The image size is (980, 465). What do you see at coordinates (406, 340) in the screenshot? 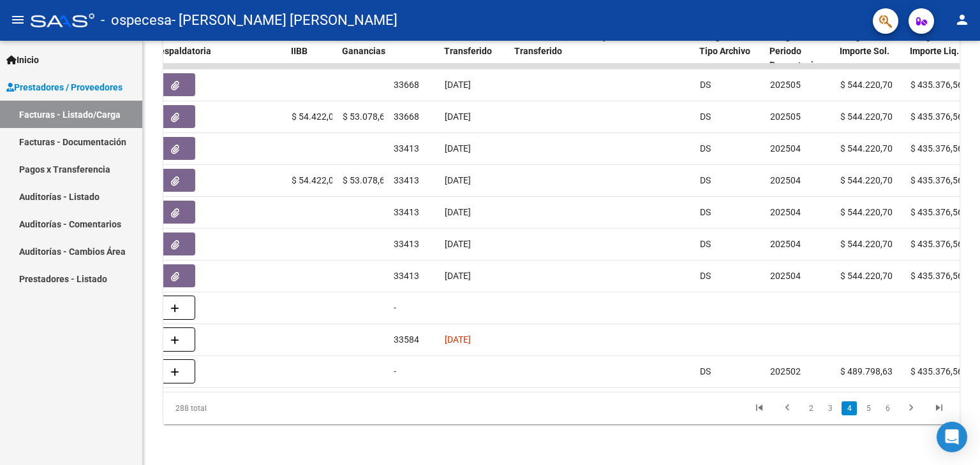
I see `span: 33584` at bounding box center [406, 340].